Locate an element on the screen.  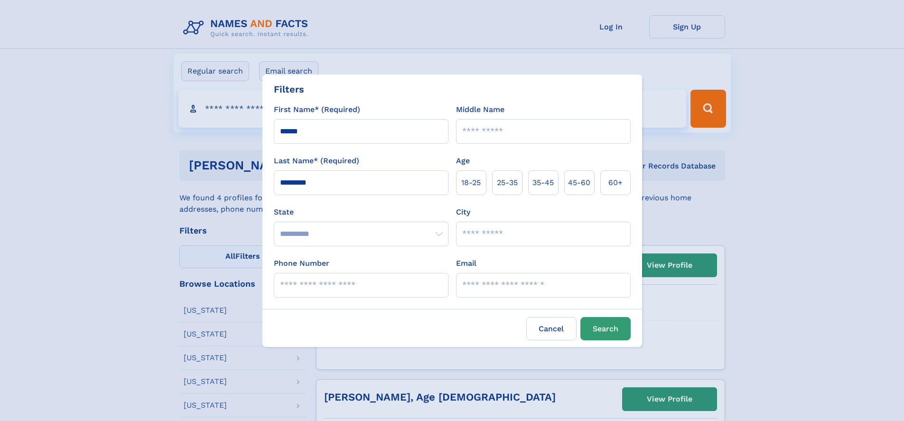
label: City is located at coordinates (463, 212).